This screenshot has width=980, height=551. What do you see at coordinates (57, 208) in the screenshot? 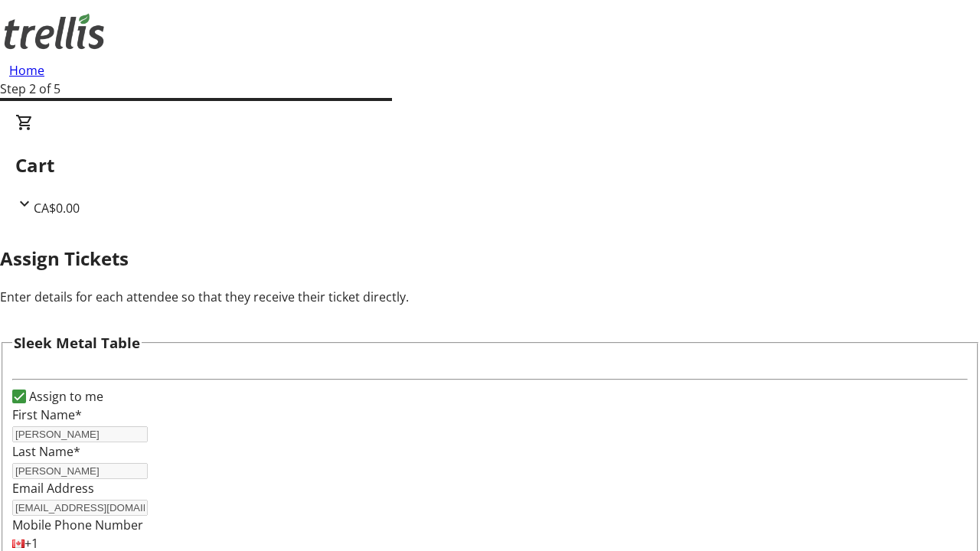
I see `span: CA$0.00` at bounding box center [57, 208].